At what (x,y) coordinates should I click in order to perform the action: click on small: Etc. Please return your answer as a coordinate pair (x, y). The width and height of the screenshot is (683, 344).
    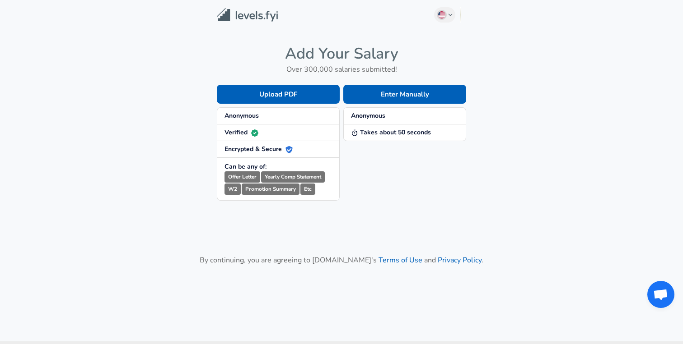
    Looking at the image, I should click on (307, 189).